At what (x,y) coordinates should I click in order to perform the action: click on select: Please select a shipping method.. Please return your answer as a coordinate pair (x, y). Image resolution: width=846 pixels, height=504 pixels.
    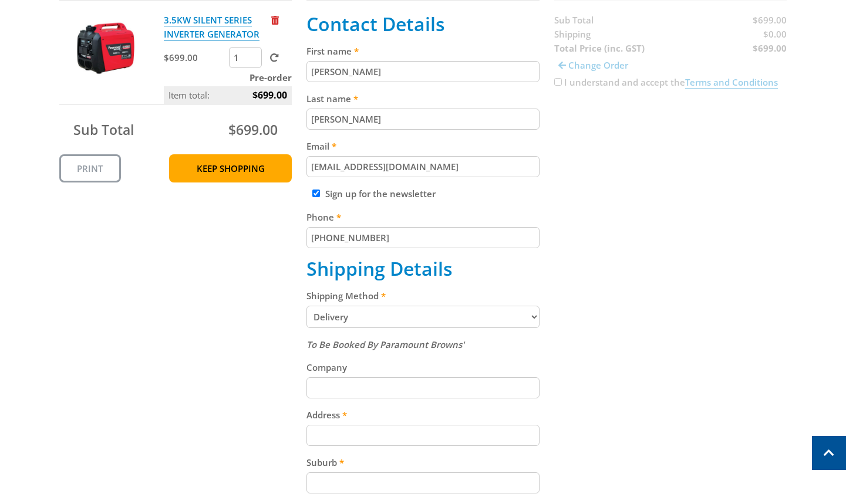
    Looking at the image, I should click on (423, 317).